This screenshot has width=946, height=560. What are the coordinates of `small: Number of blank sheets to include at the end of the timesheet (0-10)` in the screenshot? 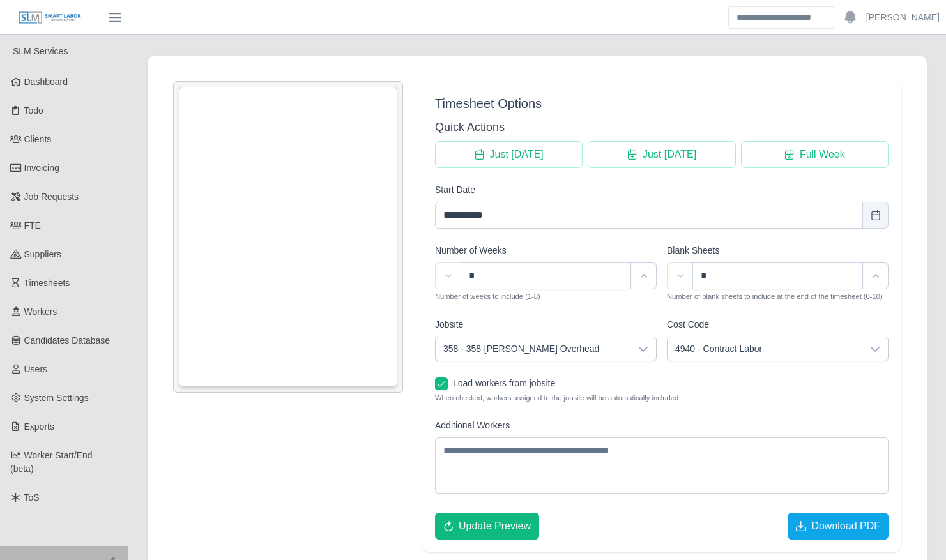 It's located at (775, 297).